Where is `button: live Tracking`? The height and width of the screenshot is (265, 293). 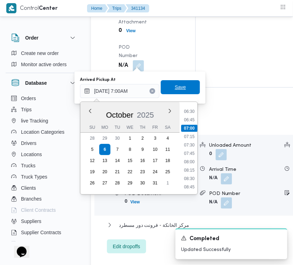
button: live Tracking is located at coordinates (44, 121).